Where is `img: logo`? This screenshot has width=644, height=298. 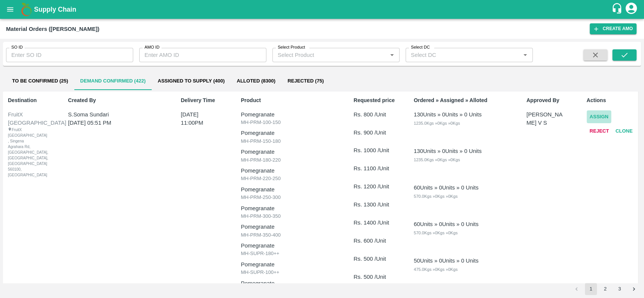
img: logo is located at coordinates (26, 9).